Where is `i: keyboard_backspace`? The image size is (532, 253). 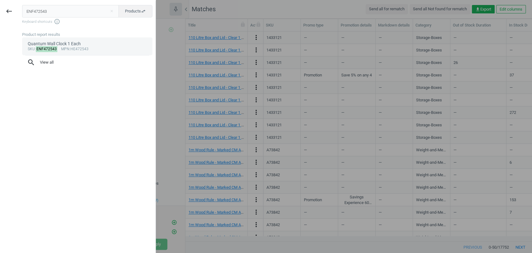
i: keyboard_backspace is located at coordinates (9, 11).